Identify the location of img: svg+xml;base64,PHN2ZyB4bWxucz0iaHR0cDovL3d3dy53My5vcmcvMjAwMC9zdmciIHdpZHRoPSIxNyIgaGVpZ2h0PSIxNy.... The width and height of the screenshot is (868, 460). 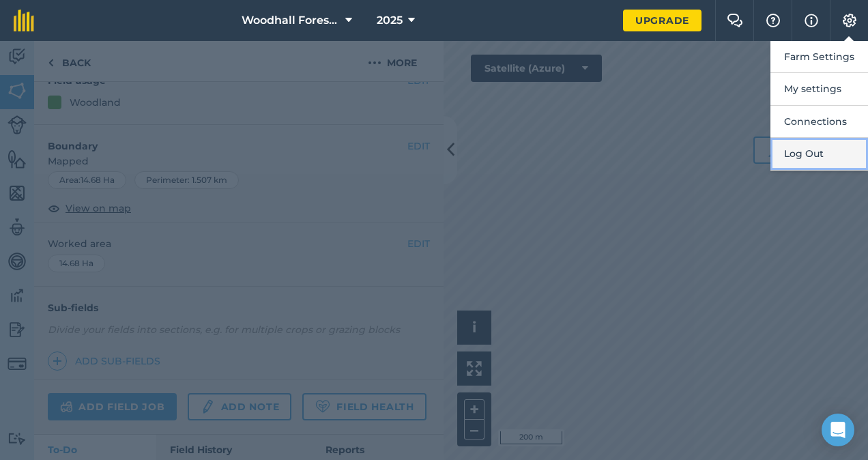
(812, 21).